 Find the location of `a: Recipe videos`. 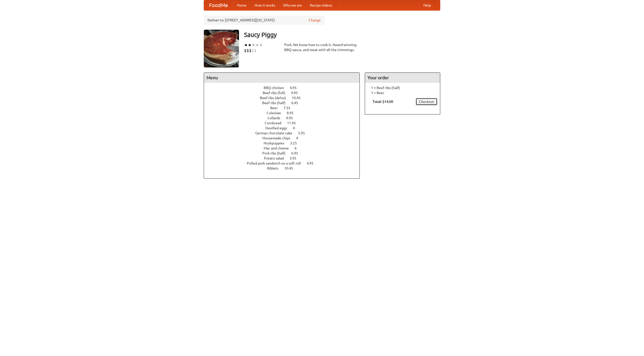

a: Recipe videos is located at coordinates (321, 5).